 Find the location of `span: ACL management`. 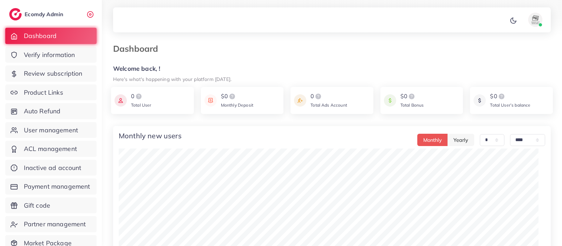

span: ACL management is located at coordinates (50, 149).